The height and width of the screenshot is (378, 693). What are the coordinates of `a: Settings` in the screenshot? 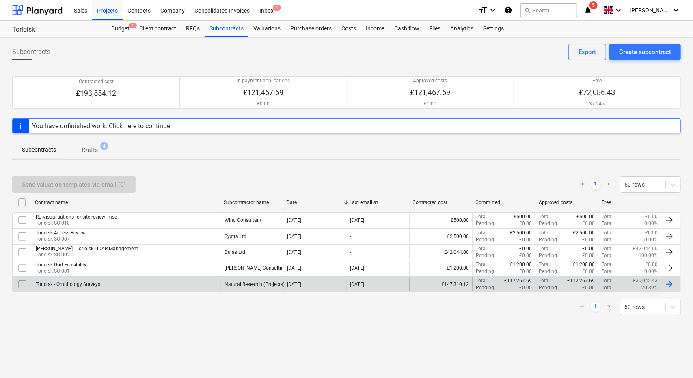 It's located at (493, 29).